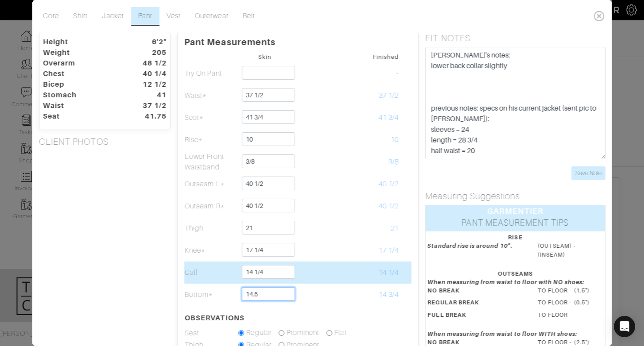 The width and height of the screenshot is (644, 346). What do you see at coordinates (570, 250) in the screenshot?
I see `dd: (OUTSEAM) - (INSEAM)` at bounding box center [570, 250].